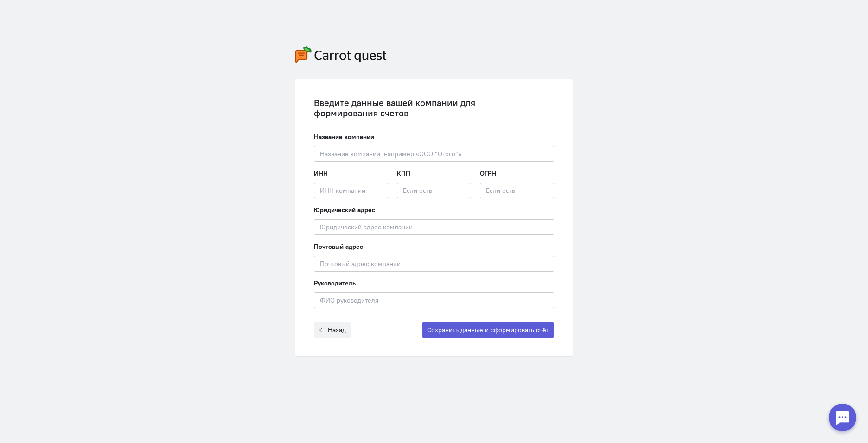 Image resolution: width=868 pixels, height=443 pixels. What do you see at coordinates (488, 173) in the screenshot?
I see `label: ОГРН` at bounding box center [488, 173].